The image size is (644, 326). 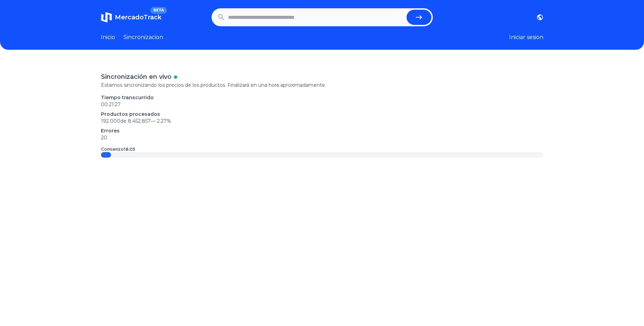 What do you see at coordinates (322, 85) in the screenshot?
I see `p: Estamos sincronizando los precios de los productos. Finalizará en una hora aproximadamente.` at bounding box center [322, 85].